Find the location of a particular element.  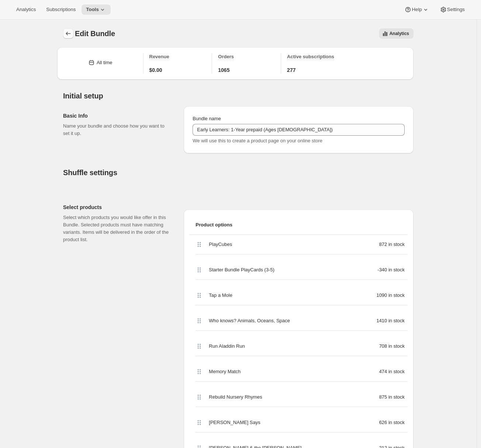

div: -340 in stock is located at coordinates (358, 270).